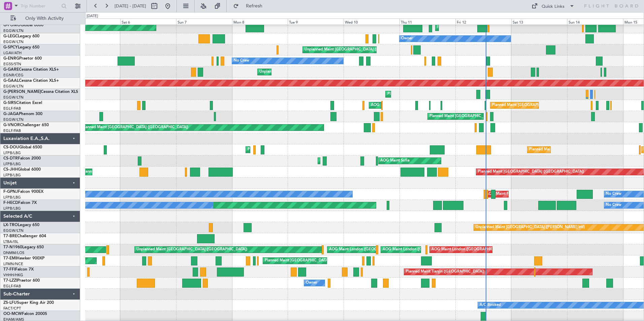 The image size is (644, 321). Describe the element at coordinates (11, 58) in the screenshot. I see `span: G-ENRG` at that location.